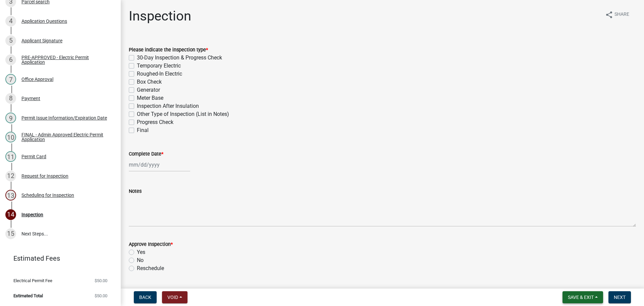 This screenshot has height=306, width=644. Describe the element at coordinates (155, 122) in the screenshot. I see `label: Progress Check` at that location.